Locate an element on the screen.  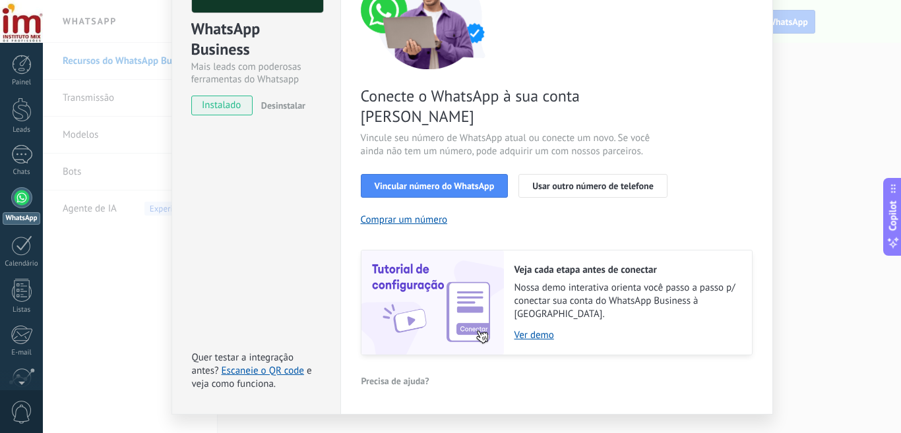
button: Desinstalar is located at coordinates (280, 106).